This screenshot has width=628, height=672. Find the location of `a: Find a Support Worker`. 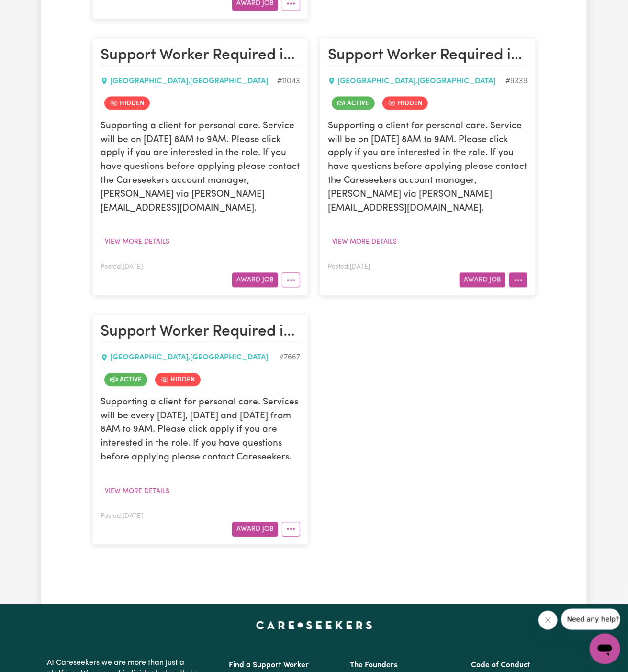

a: Find a Support Worker is located at coordinates (268, 665).